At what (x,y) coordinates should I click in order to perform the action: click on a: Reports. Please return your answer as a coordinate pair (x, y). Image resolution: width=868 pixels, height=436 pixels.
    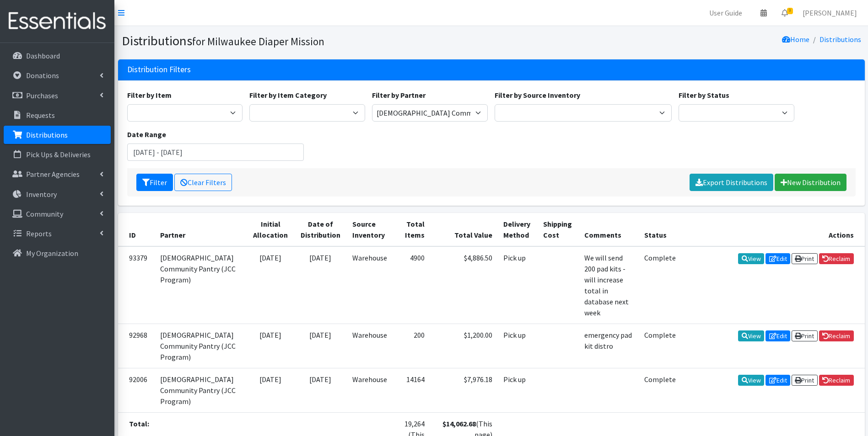
    Looking at the image, I should click on (57, 233).